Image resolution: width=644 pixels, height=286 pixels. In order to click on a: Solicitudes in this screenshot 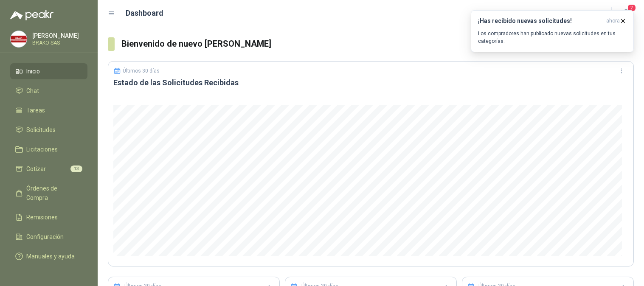, I will do `click(49, 130)`.